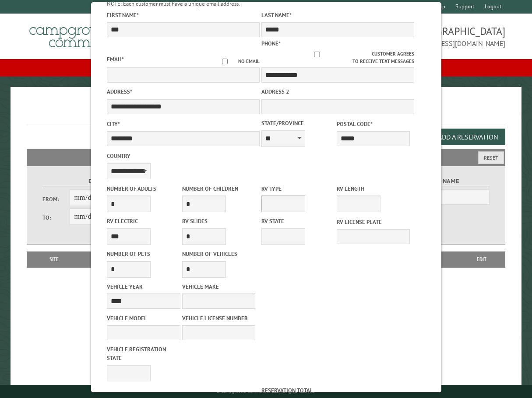 The image size is (532, 398). Describe the element at coordinates (143, 286) in the screenshot. I see `label: Vehicle Year` at that location.